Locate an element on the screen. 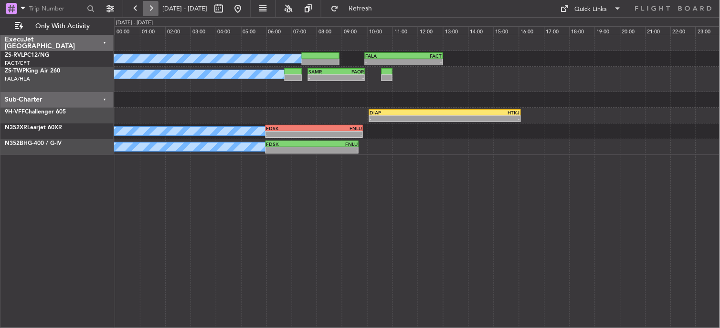 This screenshot has width=720, height=328. a: ZS-TWPKing Air 260 is located at coordinates (32, 71).